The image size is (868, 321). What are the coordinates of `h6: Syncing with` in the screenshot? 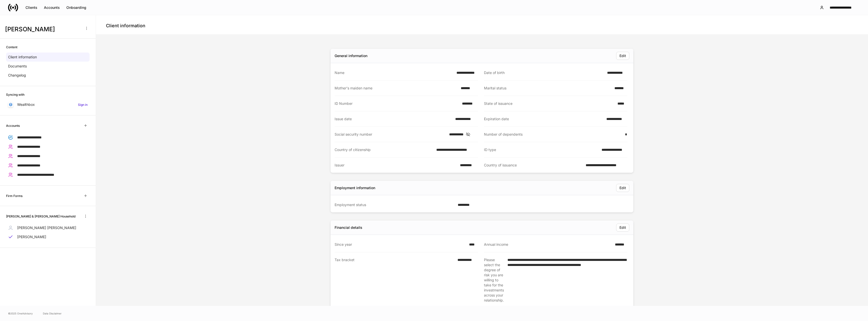 It's located at (15, 94).